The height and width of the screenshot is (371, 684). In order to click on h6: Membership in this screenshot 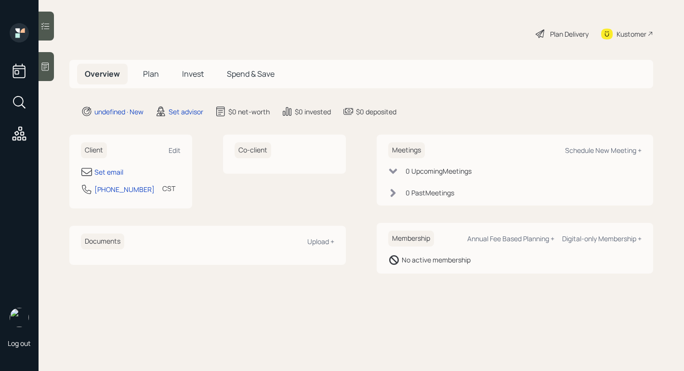, I will do `click(411, 238)`.